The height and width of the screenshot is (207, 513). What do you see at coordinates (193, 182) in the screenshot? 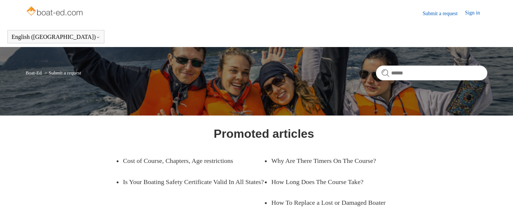
I see `a: Is Your Boating Safety Certificate Valid In All States?` at bounding box center [193, 182].